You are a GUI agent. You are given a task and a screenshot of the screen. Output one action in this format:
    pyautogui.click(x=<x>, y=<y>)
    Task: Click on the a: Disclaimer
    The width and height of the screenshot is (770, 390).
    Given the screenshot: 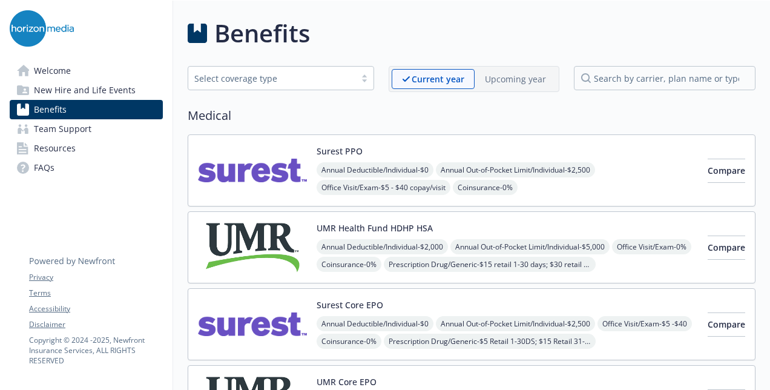 What is the action you would take?
    pyautogui.click(x=96, y=324)
    